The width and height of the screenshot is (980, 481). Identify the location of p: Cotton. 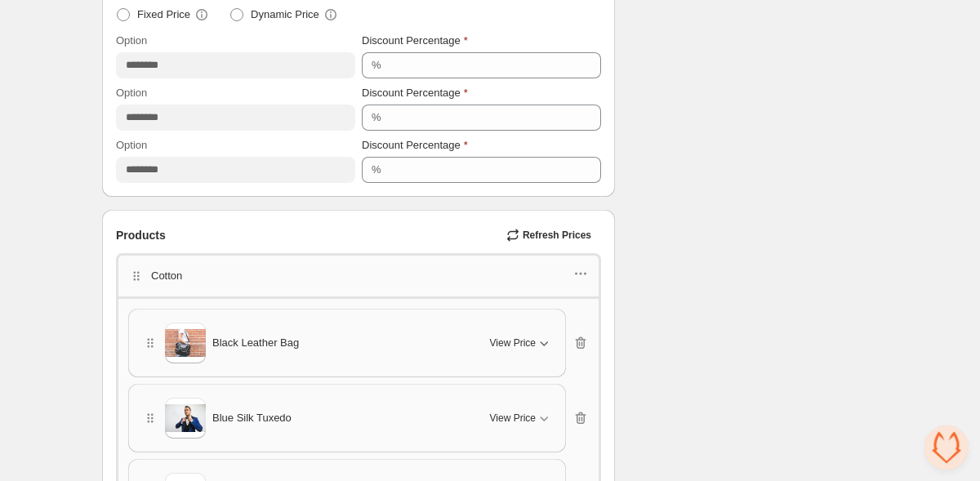
(167, 276).